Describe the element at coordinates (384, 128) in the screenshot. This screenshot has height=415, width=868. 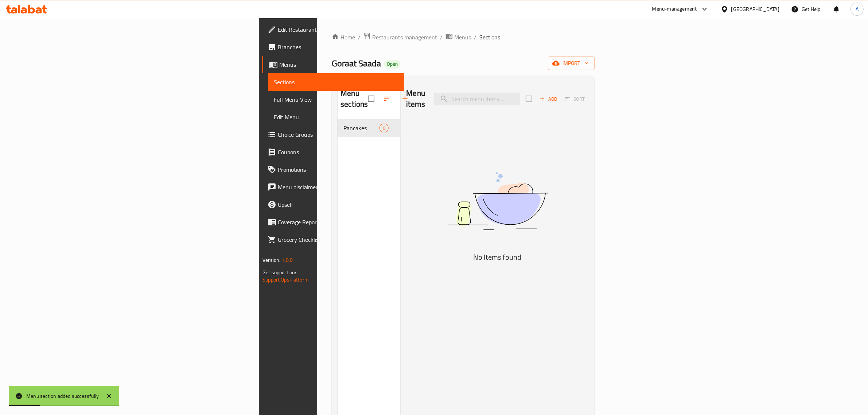
I see `span: 0` at that location.